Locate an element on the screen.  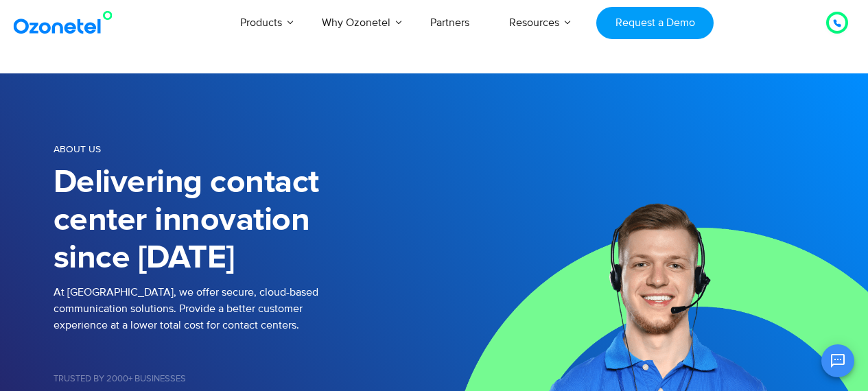
h5: Trusted by 2000+ Businesses is located at coordinates (244, 378).